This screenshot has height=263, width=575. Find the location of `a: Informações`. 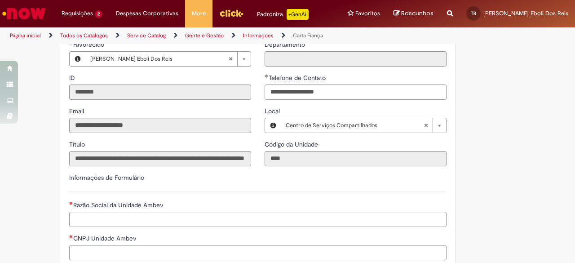

a: Informações is located at coordinates (258, 35).